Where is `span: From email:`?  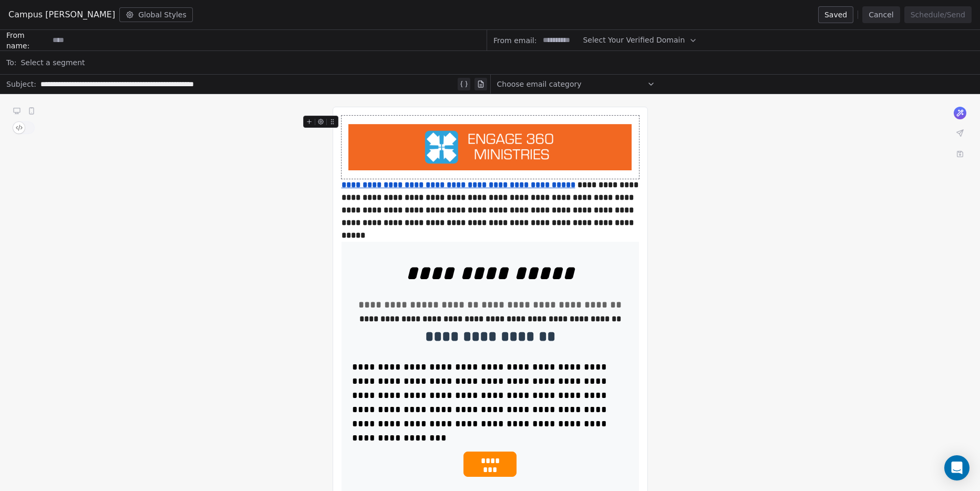
span: From email: is located at coordinates (515, 40).